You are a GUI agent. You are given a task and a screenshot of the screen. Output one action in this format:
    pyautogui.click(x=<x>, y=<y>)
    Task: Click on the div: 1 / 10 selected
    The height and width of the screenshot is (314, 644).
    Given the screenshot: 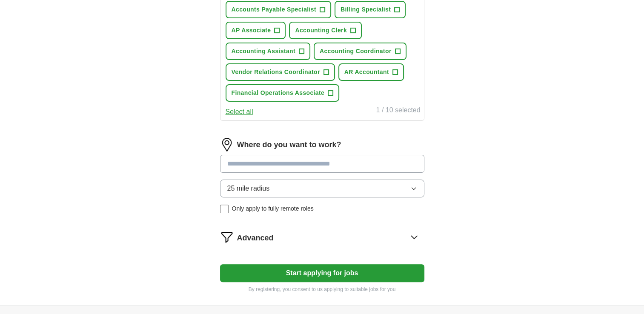 What is the action you would take?
    pyautogui.click(x=398, y=111)
    